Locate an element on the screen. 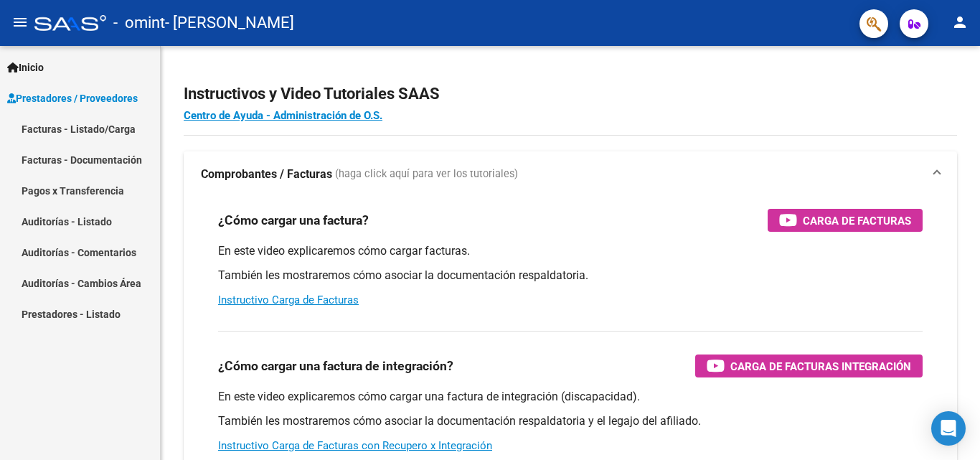  button: Carga de Facturas is located at coordinates (845, 221).